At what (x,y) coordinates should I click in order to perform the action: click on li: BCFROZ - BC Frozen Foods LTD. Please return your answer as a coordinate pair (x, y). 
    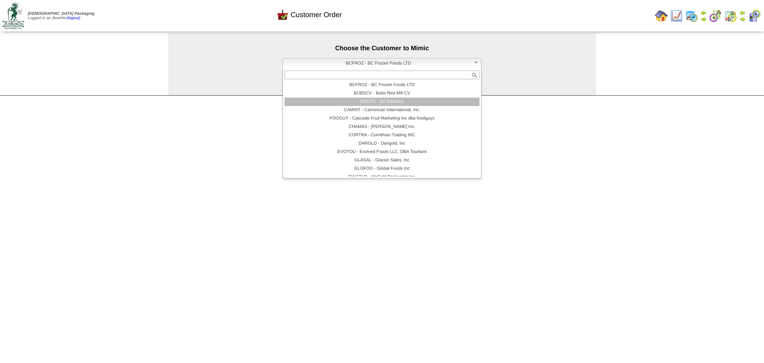
    Looking at the image, I should click on (382, 85).